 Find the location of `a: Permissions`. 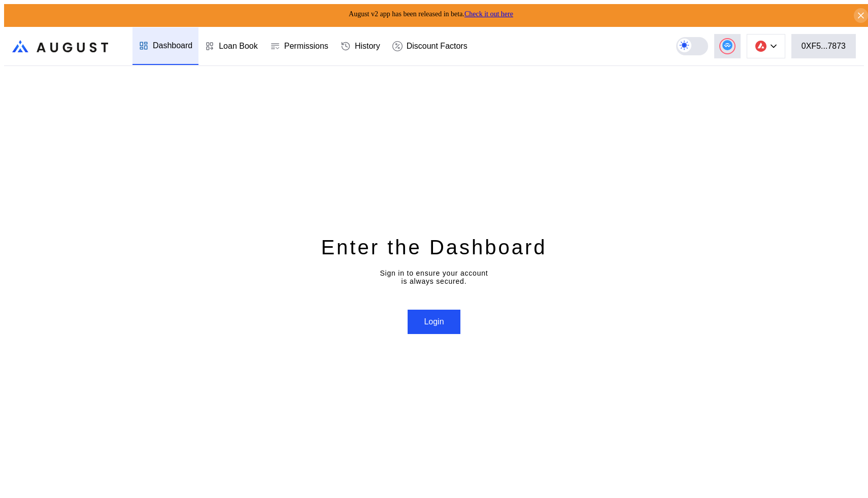

a: Permissions is located at coordinates (299, 46).